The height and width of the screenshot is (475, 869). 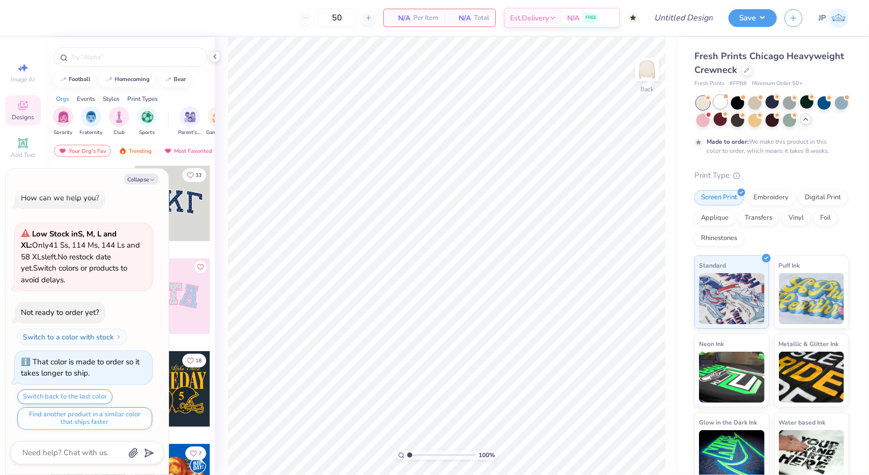 What do you see at coordinates (80, 257) in the screenshot?
I see `span: Only 41 Ss, 114 Ms, 144 Ls and 58 XLs left. Switch colors or products to avoid delays.` at bounding box center [80, 257].